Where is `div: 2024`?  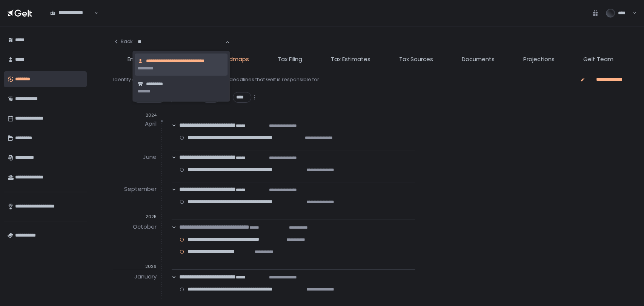
div: 2024 is located at coordinates (135, 115).